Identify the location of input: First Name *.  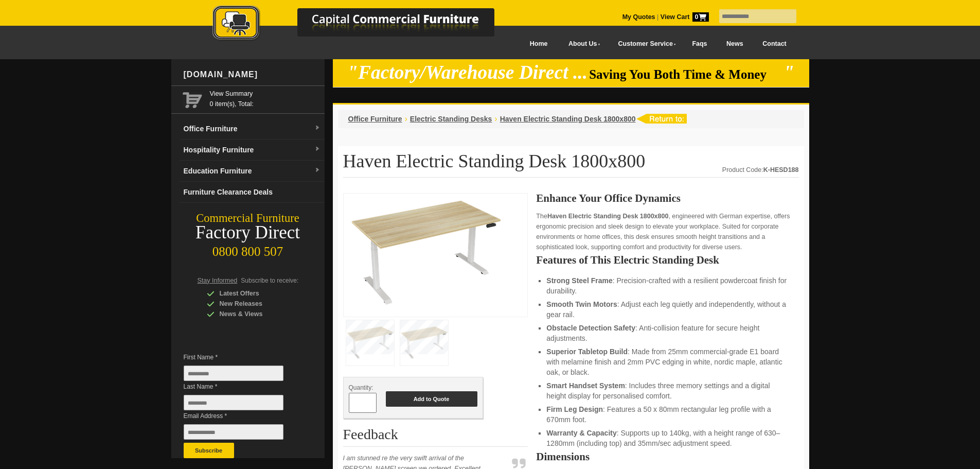
(234, 373).